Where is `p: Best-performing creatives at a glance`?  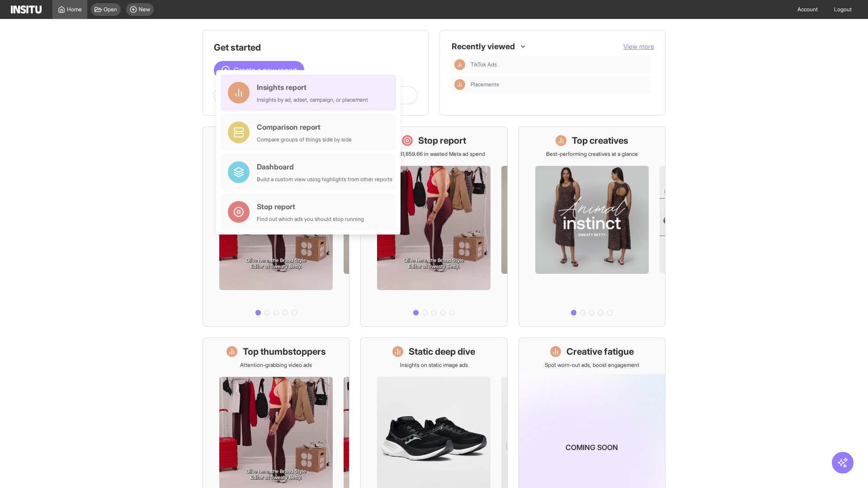 p: Best-performing creatives at a glance is located at coordinates (592, 154).